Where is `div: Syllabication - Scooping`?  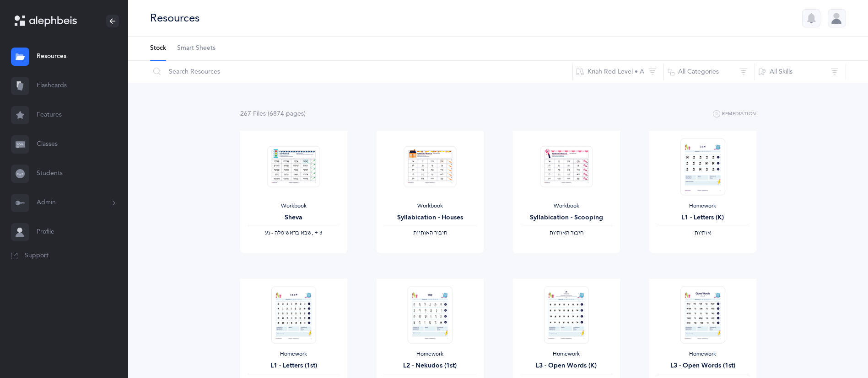 div: Syllabication - Scooping is located at coordinates (566, 218).